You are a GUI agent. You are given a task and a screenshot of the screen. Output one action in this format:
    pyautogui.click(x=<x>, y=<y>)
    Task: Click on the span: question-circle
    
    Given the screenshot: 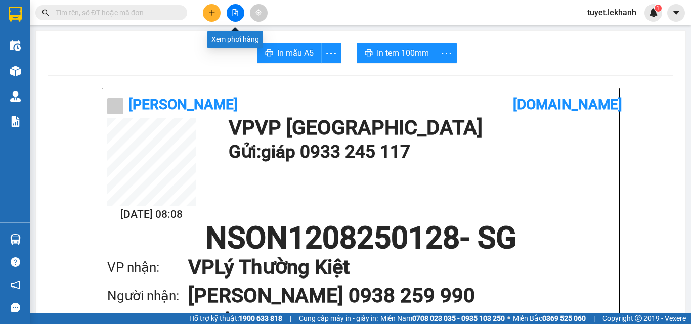 What is the action you would take?
    pyautogui.click(x=15, y=262)
    